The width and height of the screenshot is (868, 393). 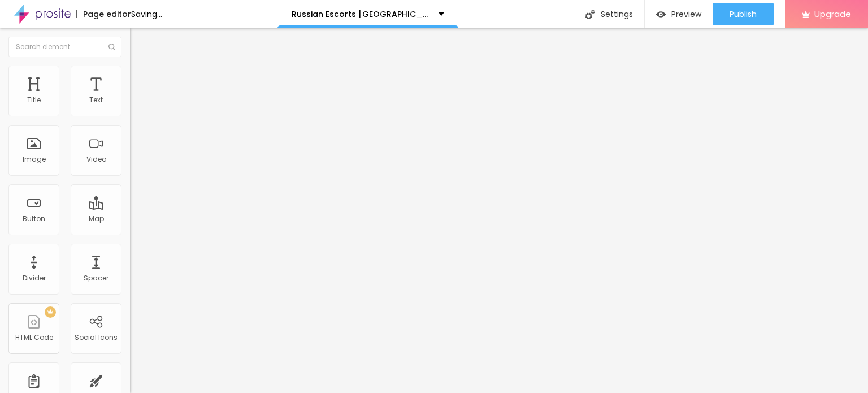 What do you see at coordinates (34, 278) in the screenshot?
I see `div: Divider` at bounding box center [34, 278].